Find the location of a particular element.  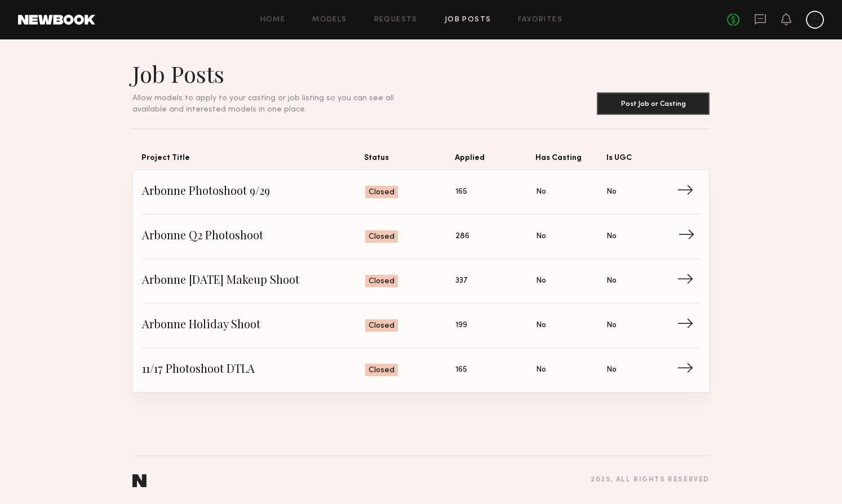

span: Allow models to apply to your casting or job listing so you can see all available and interested ... is located at coordinates (263, 103).